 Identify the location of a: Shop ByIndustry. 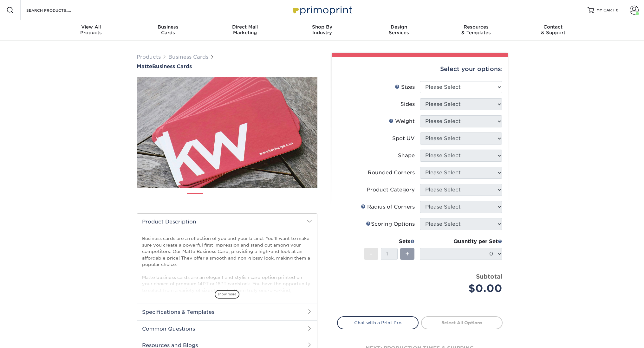
(322, 31).